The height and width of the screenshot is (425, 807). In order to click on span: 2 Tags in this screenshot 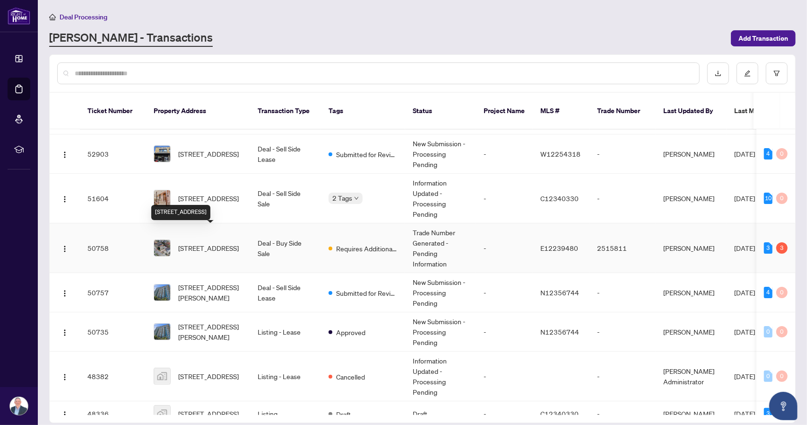, I will do `click(342, 198)`.